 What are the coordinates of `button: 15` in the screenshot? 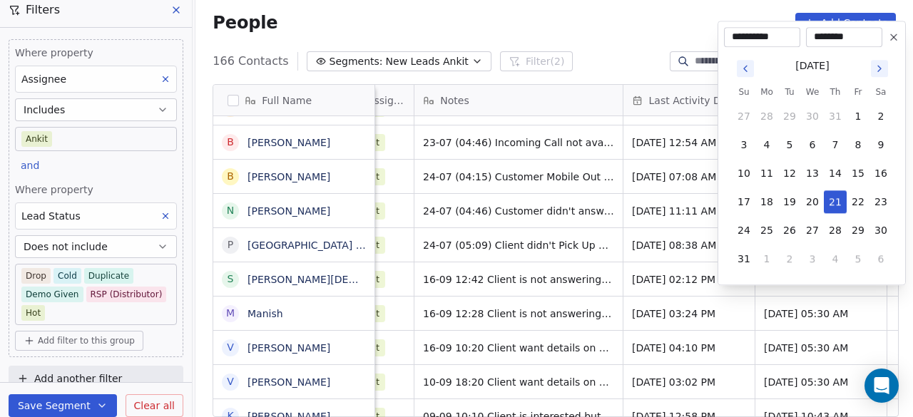 It's located at (858, 173).